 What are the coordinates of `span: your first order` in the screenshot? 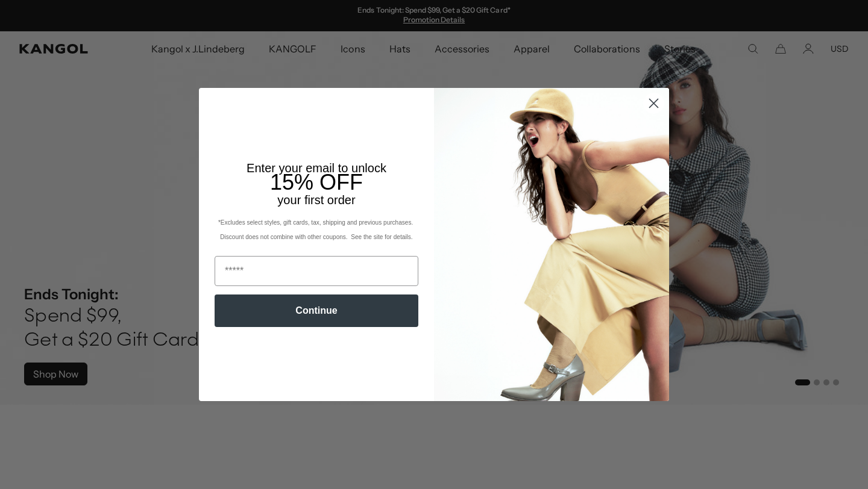 It's located at (315, 200).